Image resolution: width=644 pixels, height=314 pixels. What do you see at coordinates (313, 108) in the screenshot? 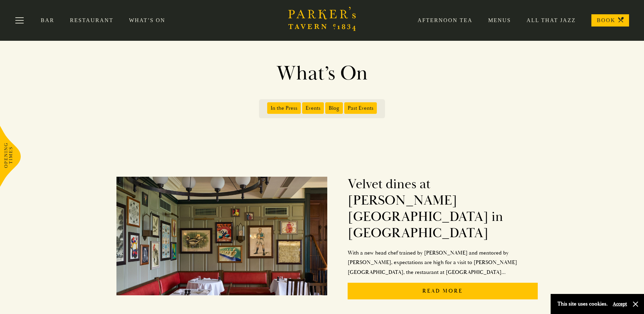
I see `span: Events` at bounding box center [313, 108].